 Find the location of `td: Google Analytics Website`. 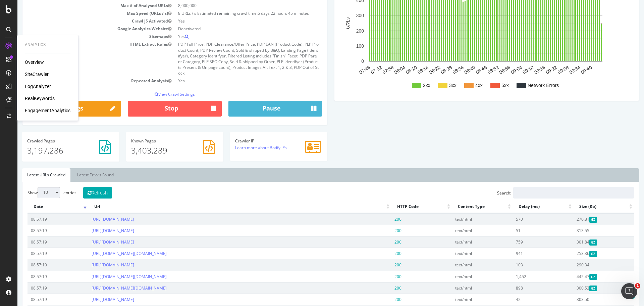

td: Google Analytics Website is located at coordinates (84, 29).